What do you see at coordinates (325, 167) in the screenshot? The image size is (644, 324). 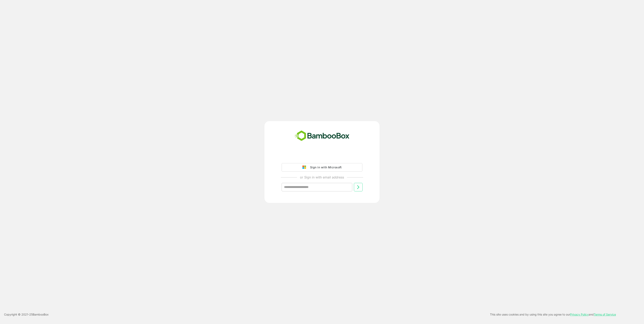 I see `div: Sign in with Microsoft` at bounding box center [325, 167].